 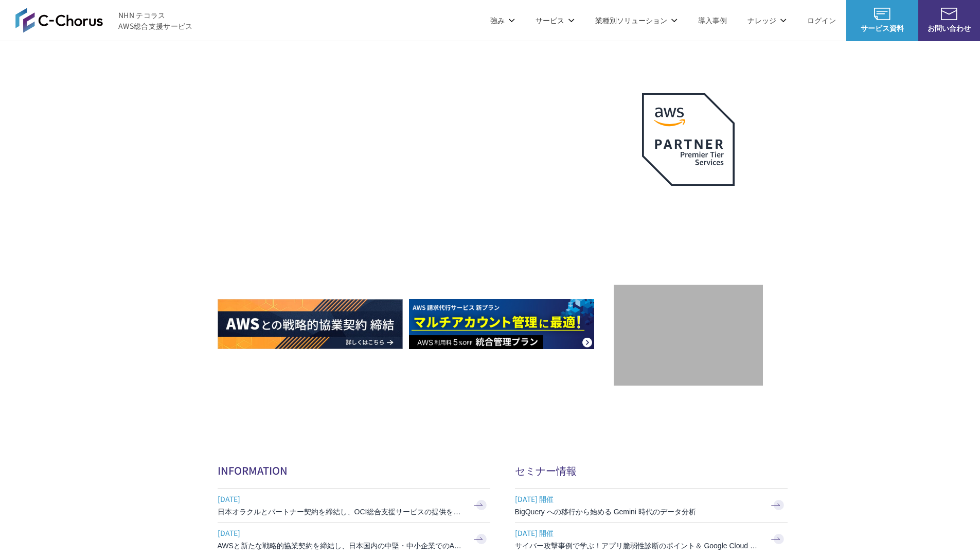 I want to click on span: NHN テコラス AWS総合支援サービス, so click(x=155, y=21).